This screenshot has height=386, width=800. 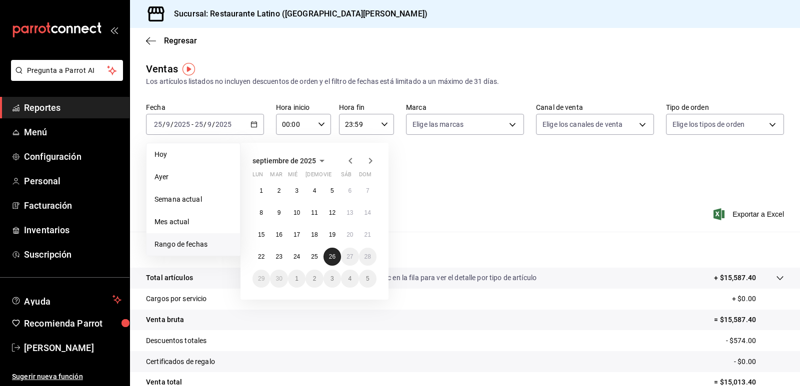 I want to click on p: Total artículos, so click(x=169, y=278).